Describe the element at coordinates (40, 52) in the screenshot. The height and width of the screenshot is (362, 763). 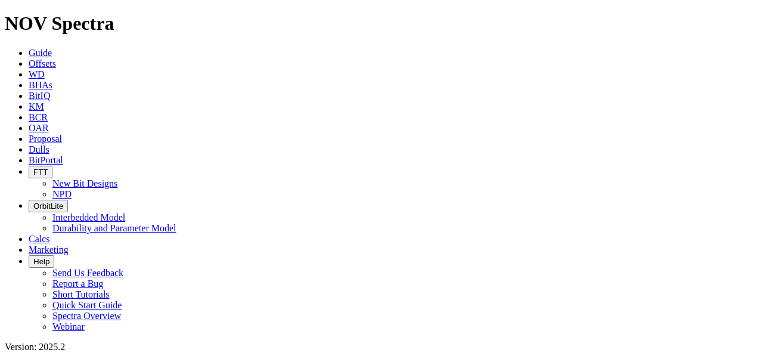
I see `a: Guide` at that location.